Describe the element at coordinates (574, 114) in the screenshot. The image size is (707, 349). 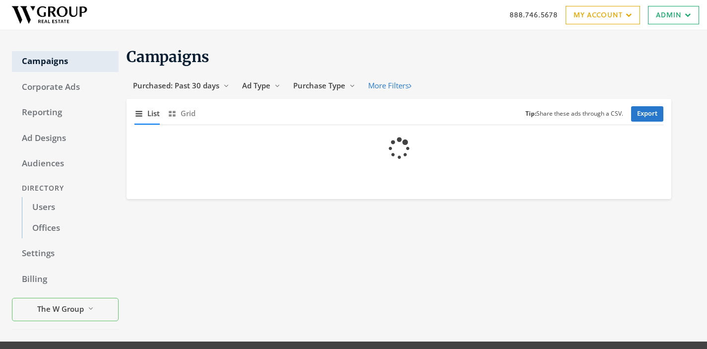
I see `small: Share these ads through a CSV.` at that location.